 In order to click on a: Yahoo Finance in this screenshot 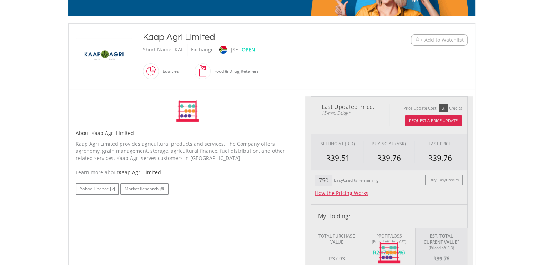, I will do `click(97, 189)`.